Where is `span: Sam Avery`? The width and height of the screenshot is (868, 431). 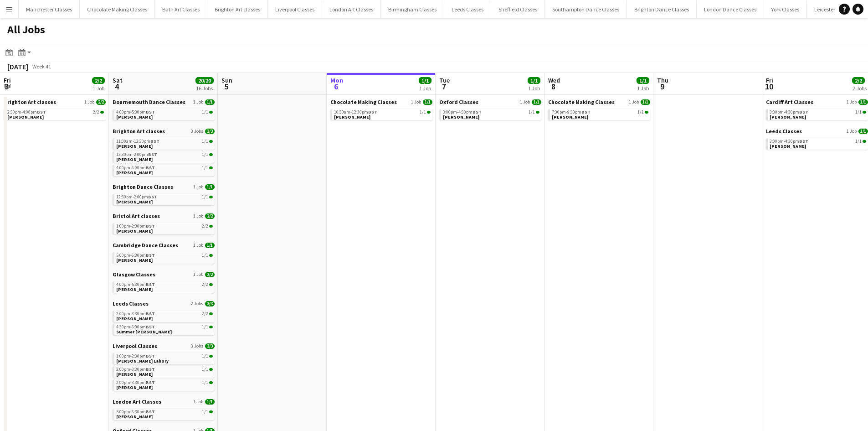 span: Sam Avery is located at coordinates (26, 117).